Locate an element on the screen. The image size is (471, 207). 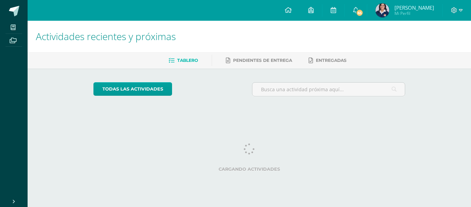
a: Tablero is located at coordinates (183, 60).